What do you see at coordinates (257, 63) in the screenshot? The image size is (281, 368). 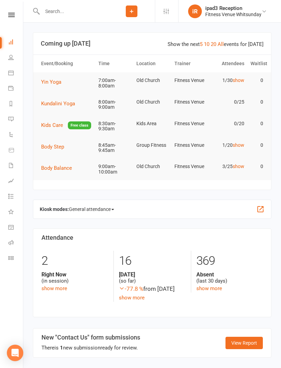 I see `th: Waitlist` at bounding box center [257, 63].